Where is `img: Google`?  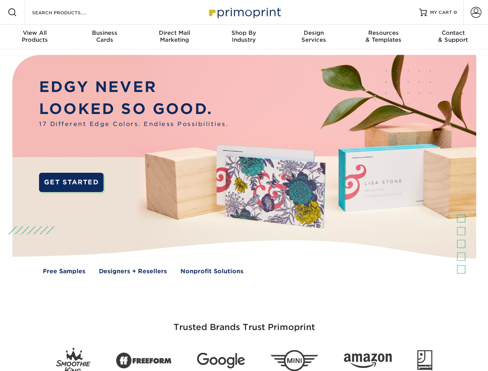 img: Google is located at coordinates (221, 360).